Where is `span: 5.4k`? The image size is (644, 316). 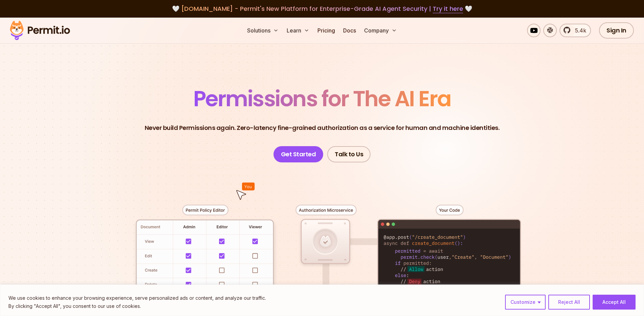
span: 5.4k is located at coordinates (578, 30).